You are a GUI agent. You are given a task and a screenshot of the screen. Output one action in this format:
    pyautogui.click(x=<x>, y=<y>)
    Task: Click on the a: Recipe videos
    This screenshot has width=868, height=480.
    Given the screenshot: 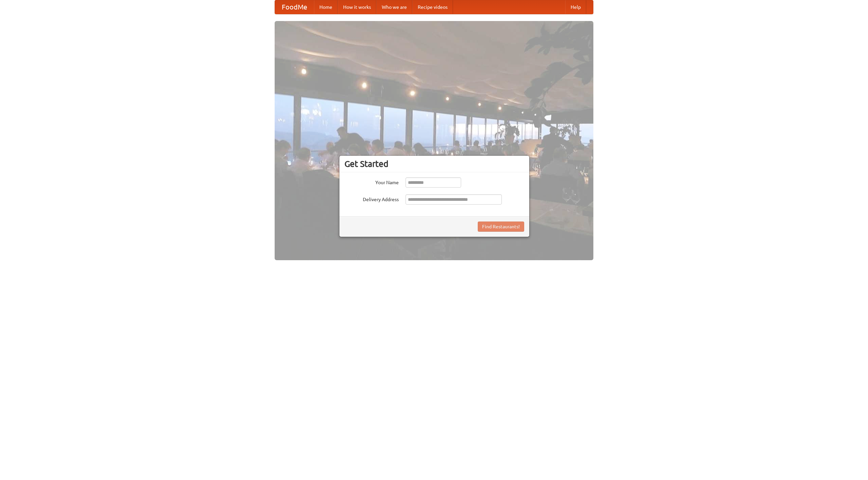 What is the action you would take?
    pyautogui.click(x=433, y=7)
    